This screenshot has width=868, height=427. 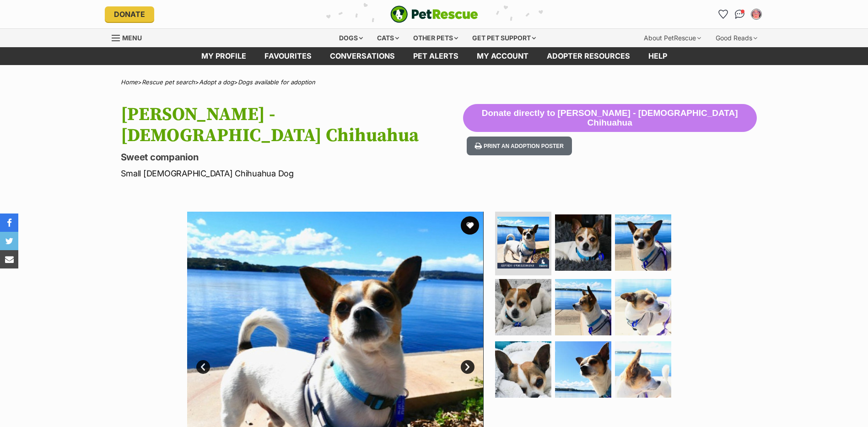 What do you see at coordinates (502, 56) in the screenshot?
I see `a: My account` at bounding box center [502, 56].